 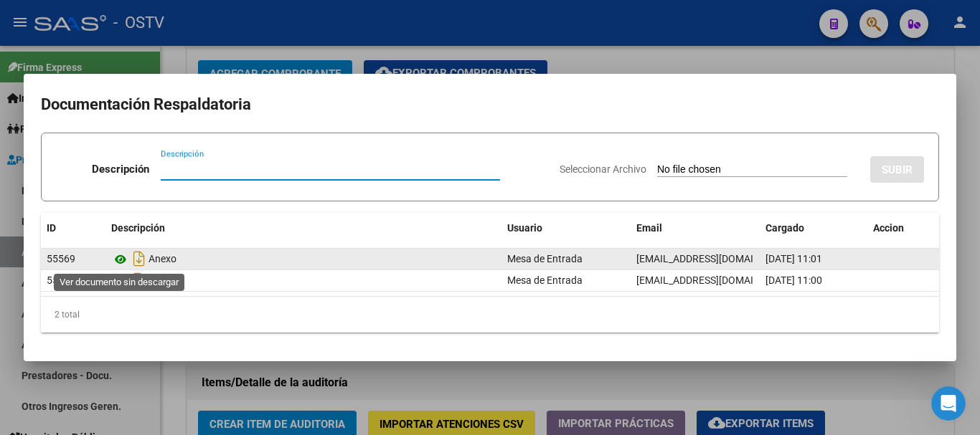 What do you see at coordinates (566, 228) in the screenshot?
I see `datatable-header-cell: Usuario` at bounding box center [566, 228].